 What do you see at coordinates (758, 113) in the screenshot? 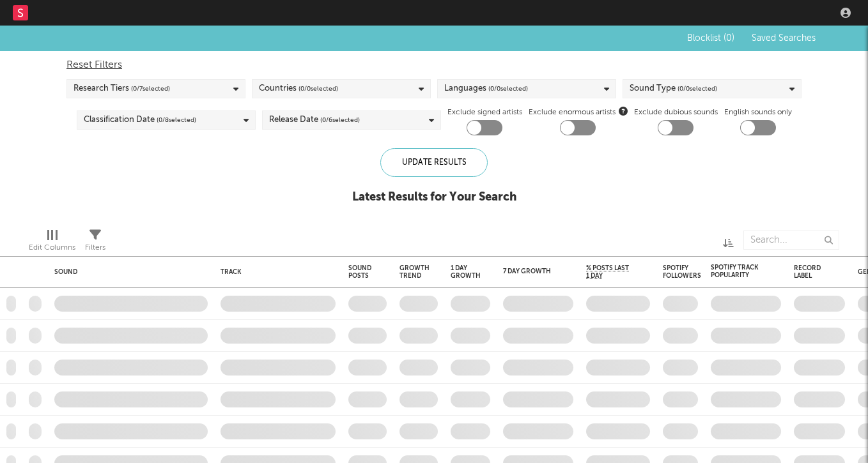
I see `label: English sounds only` at bounding box center [758, 113].